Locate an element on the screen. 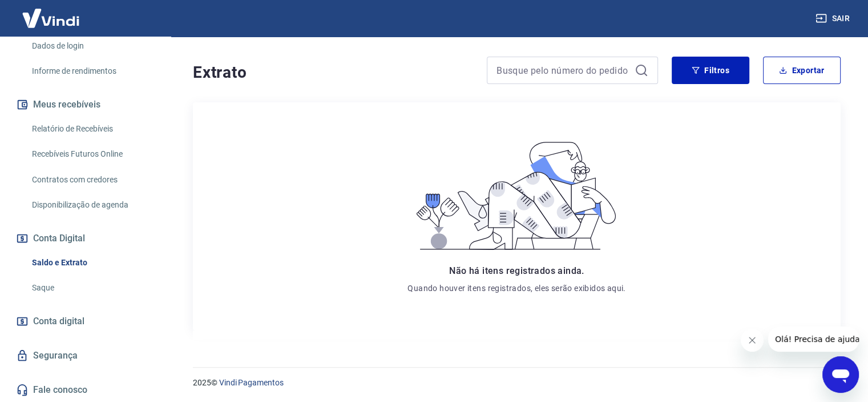 Image resolution: width=868 pixels, height=402 pixels. button: Sair is located at coordinates (834, 18).